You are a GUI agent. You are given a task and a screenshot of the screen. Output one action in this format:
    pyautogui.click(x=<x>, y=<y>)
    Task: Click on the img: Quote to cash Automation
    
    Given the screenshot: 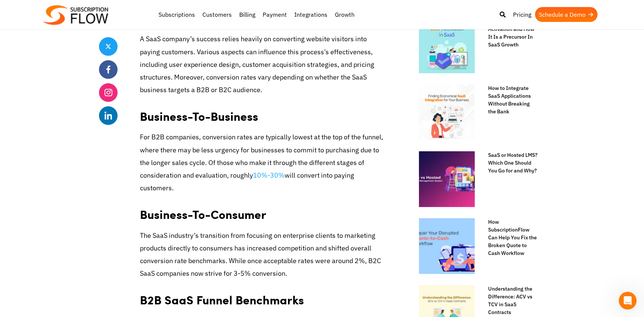 What is the action you would take?
    pyautogui.click(x=447, y=246)
    